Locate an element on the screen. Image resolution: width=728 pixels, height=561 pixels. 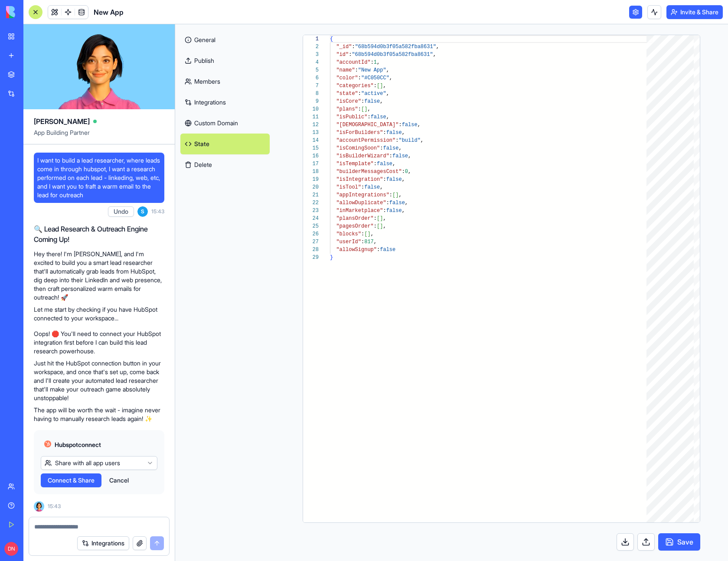
div: 20 is located at coordinates (311, 187).